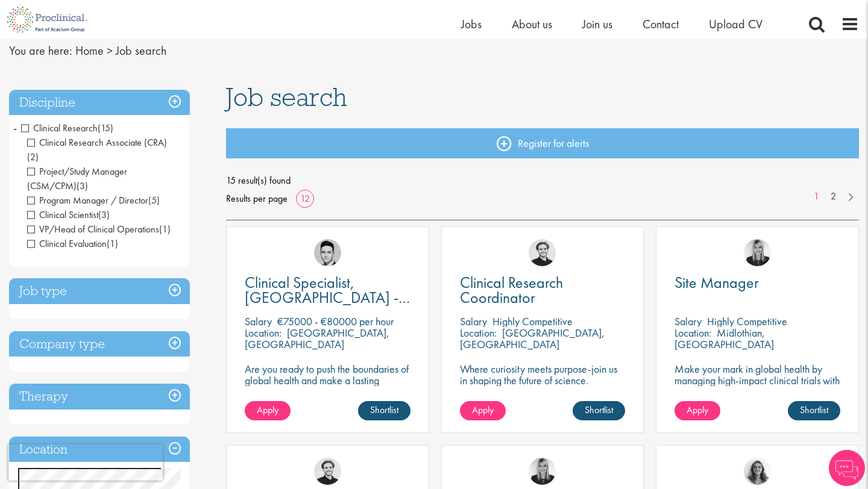 The height and width of the screenshot is (489, 868). What do you see at coordinates (100, 291) in the screenshot?
I see `div: Job type` at bounding box center [100, 291].